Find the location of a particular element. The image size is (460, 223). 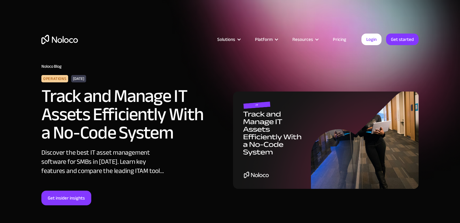

a: Login is located at coordinates (372, 39).